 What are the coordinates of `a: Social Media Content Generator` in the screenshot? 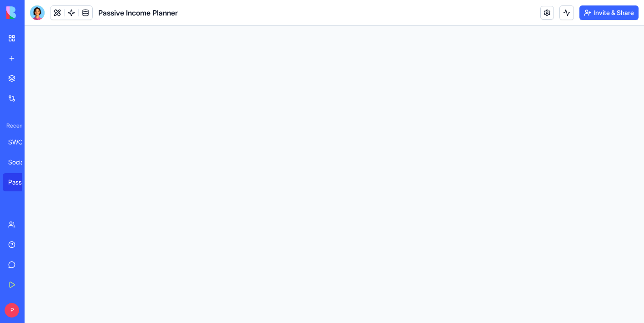 It's located at (21, 162).